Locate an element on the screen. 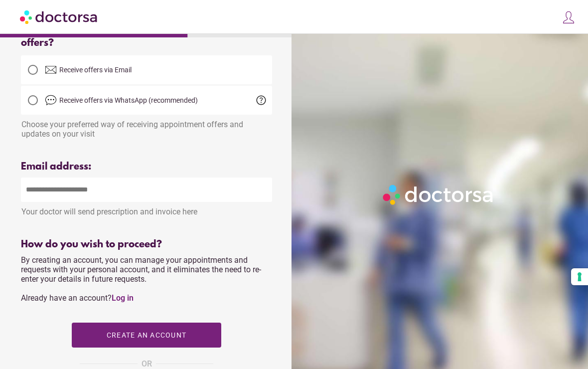  div: Your doctor will send prescription and invoice here is located at coordinates (147, 209).